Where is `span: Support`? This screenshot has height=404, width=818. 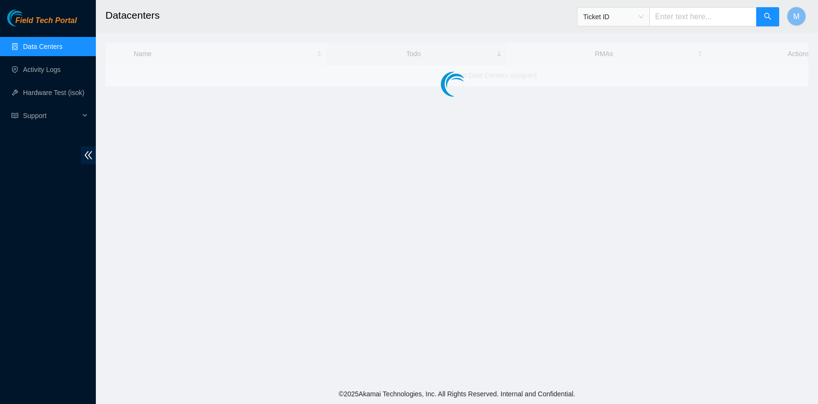
span: Support is located at coordinates (51, 116).